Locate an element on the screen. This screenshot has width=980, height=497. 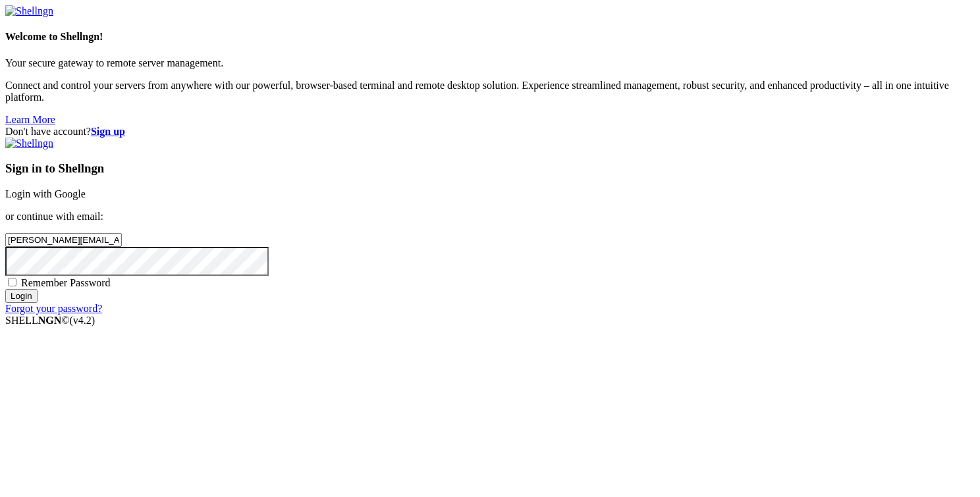
input: Login is located at coordinates (21, 296).